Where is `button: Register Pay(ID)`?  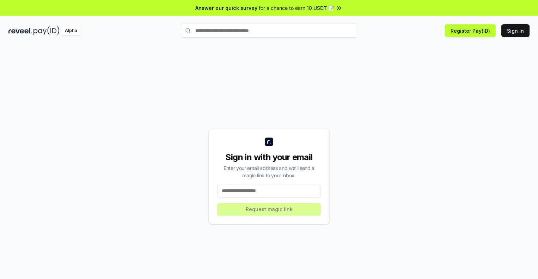 button: Register Pay(ID) is located at coordinates (470, 31).